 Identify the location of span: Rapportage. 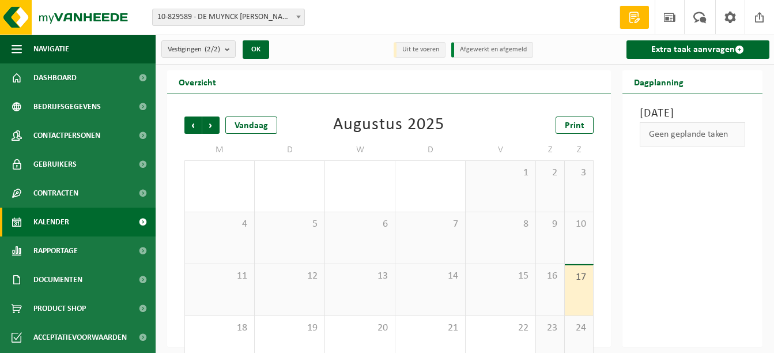
(55, 251).